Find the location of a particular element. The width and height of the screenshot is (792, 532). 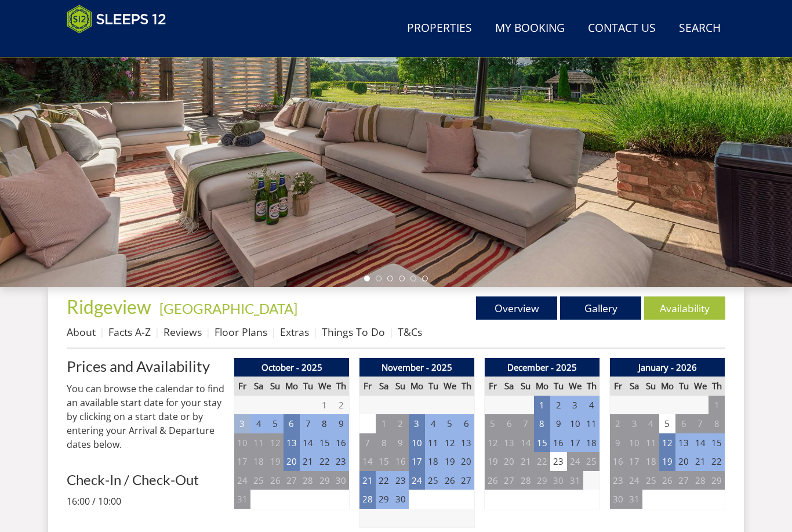

a: My Booking is located at coordinates (530, 29).